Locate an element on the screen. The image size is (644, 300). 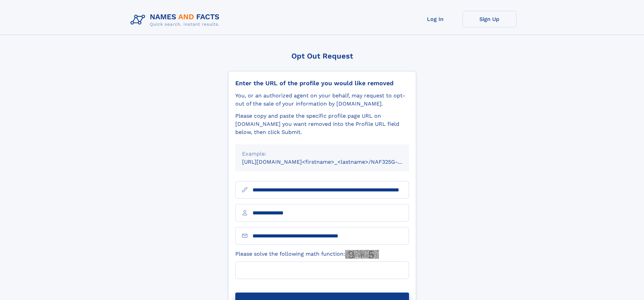
div: Opt Out Request is located at coordinates (322, 56).